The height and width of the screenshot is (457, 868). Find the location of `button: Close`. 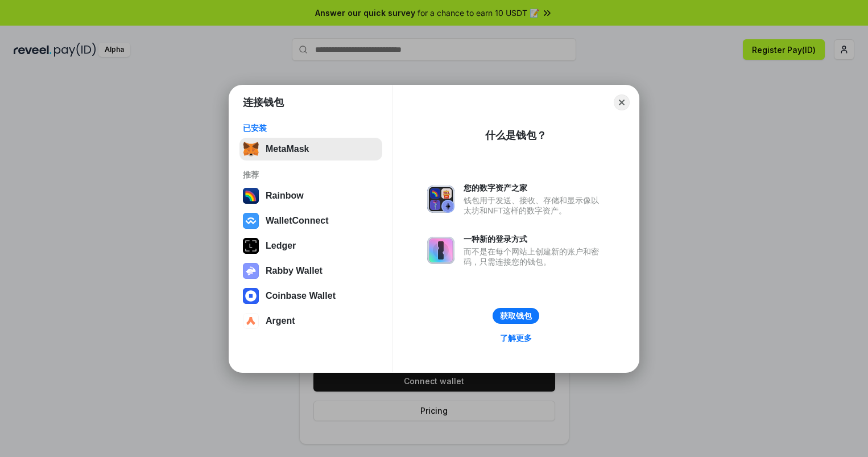

button: Close is located at coordinates (622, 102).